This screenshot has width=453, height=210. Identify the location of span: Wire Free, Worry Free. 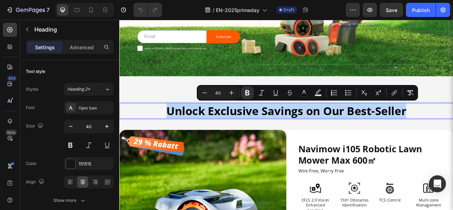
(257, 192).